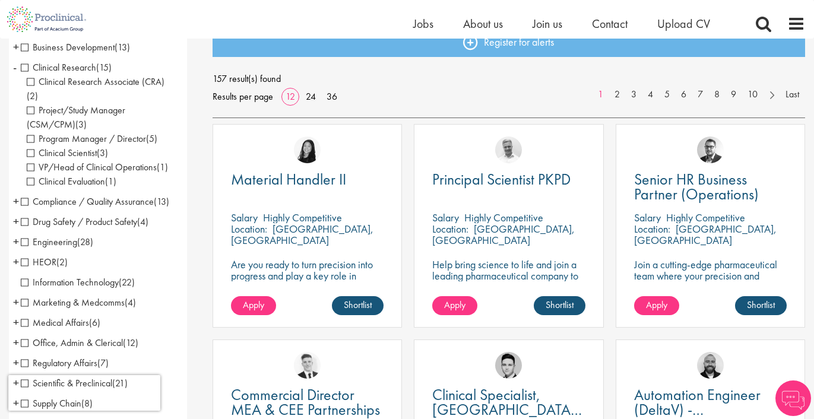  What do you see at coordinates (61, 322) in the screenshot?
I see `span: Medical Affairs` at bounding box center [61, 322].